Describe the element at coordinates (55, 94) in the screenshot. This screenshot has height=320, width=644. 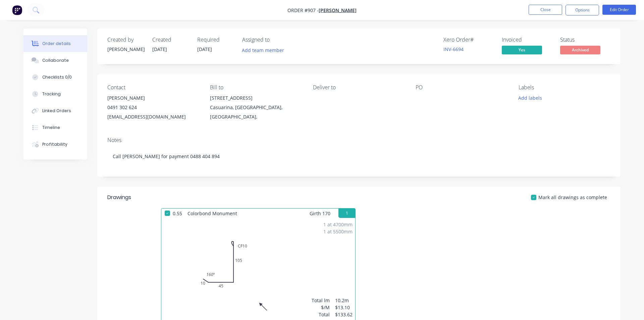
I see `button: Tracking` at that location.